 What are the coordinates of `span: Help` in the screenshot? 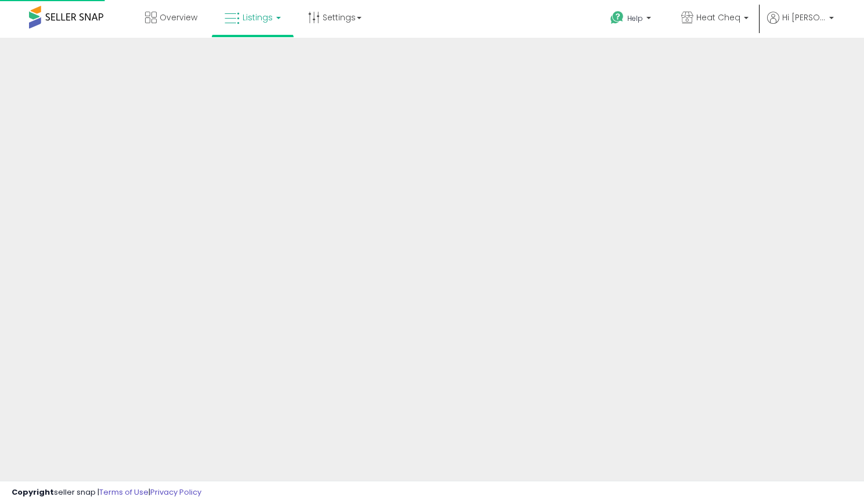 It's located at (635, 18).